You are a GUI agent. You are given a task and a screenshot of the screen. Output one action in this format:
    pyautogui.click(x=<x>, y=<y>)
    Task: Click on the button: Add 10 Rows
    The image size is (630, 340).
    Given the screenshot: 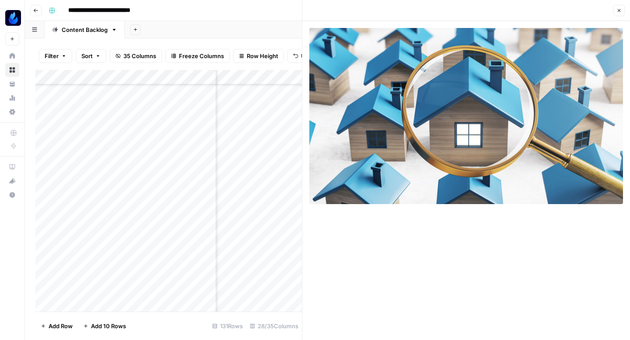 What is the action you would take?
    pyautogui.click(x=105, y=326)
    